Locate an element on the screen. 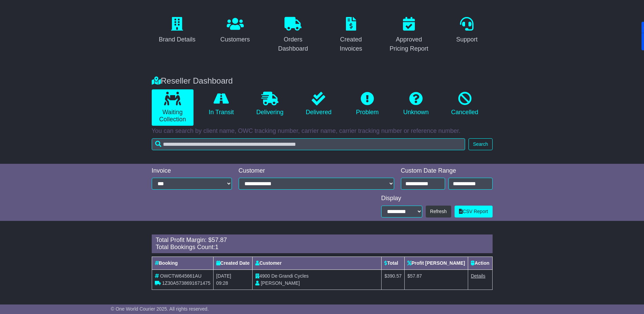  div: Total Bookings Count: is located at coordinates (322, 247).